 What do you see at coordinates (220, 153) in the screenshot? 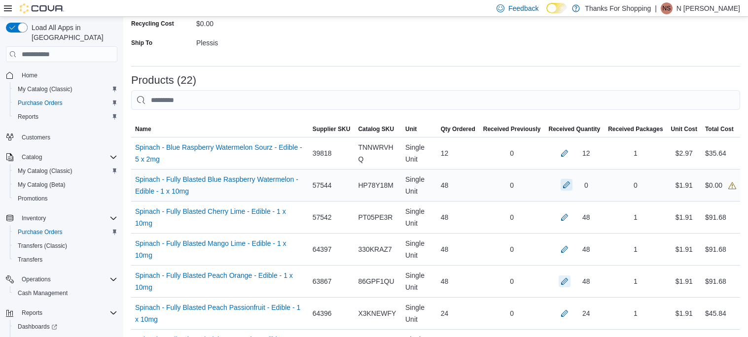
I see `a: Spinach - Blue Raspberry Watermelon Sourz - Edible - 5 x 2mg` at bounding box center [220, 153].